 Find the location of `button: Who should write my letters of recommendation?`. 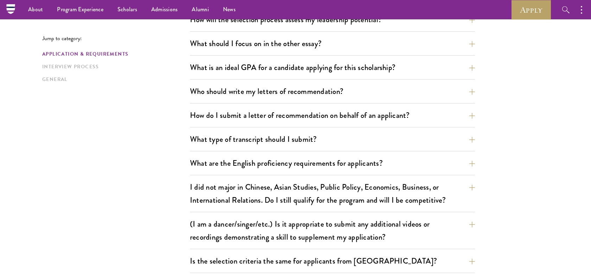

button: Who should write my letters of recommendation? is located at coordinates (332, 91).